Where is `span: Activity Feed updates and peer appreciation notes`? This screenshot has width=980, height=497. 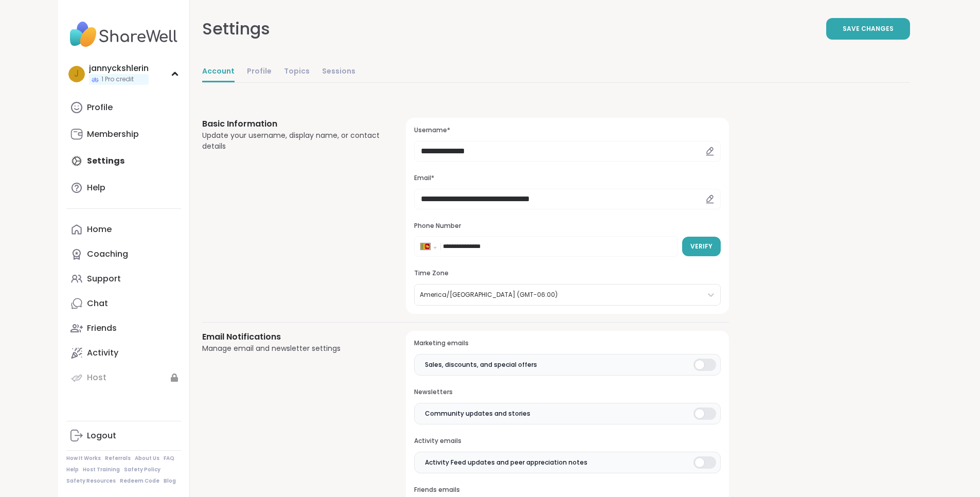
span: Activity Feed updates and peer appreciation notes is located at coordinates (506, 463).